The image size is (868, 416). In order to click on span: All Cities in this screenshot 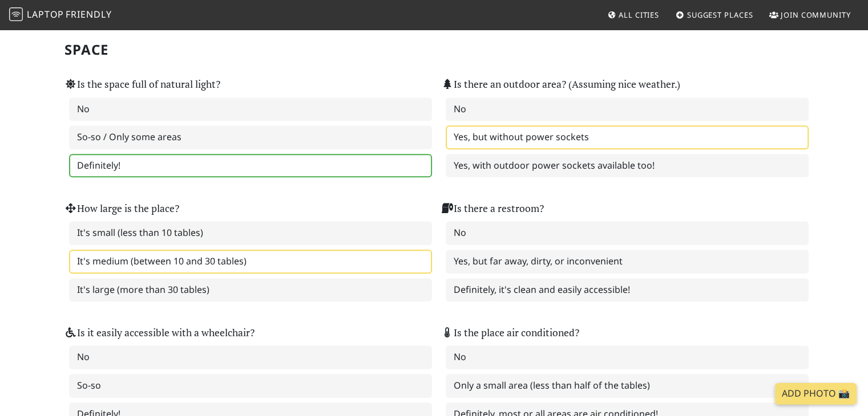, I will do `click(639, 15)`.